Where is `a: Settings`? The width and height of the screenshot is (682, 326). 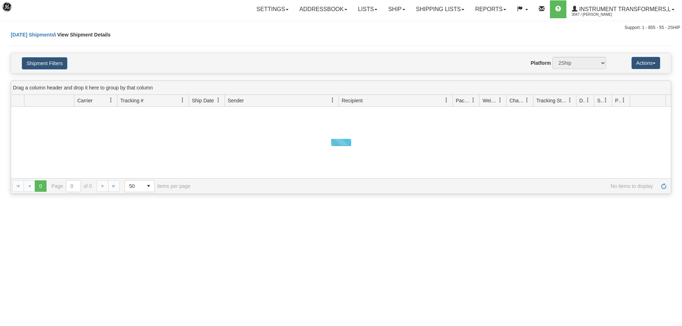
a: Settings is located at coordinates (272, 9).